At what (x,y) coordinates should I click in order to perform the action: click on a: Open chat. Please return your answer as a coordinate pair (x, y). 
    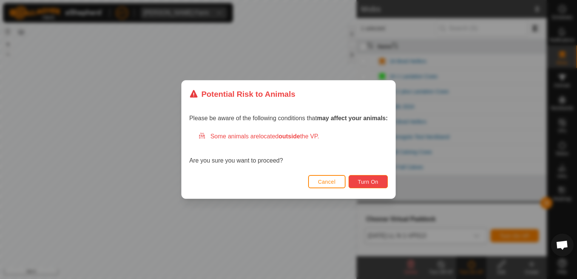
    Looking at the image, I should click on (563, 245).